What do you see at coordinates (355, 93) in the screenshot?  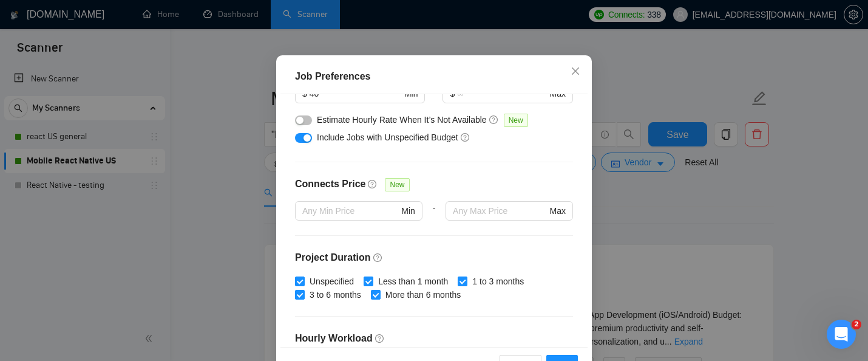 I see `input: 0` at bounding box center [355, 93].